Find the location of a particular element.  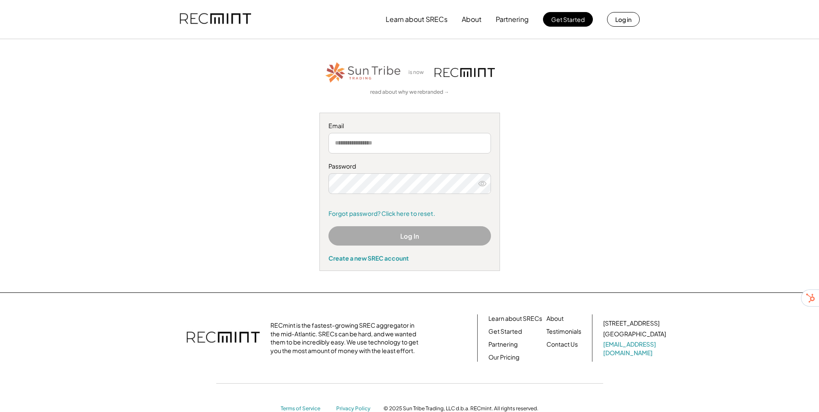

img: STT_Horizontal_Logo%2B-%2BColor.png is located at coordinates (363, 72).